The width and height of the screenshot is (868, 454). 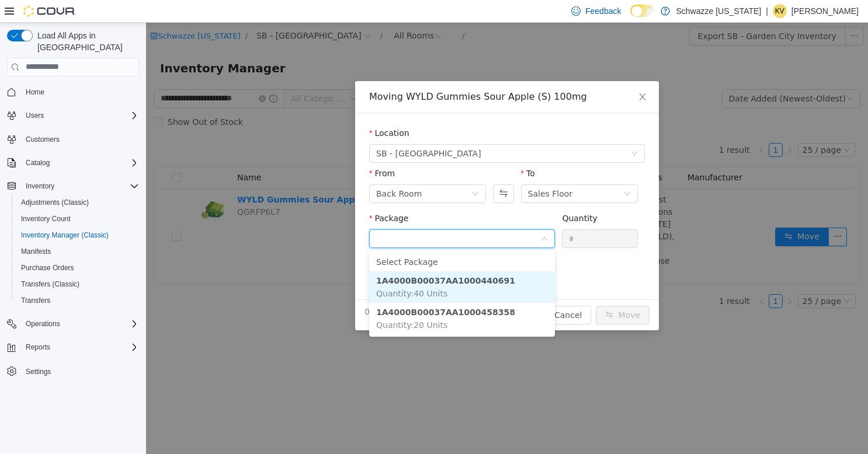 I want to click on li: Select Package, so click(x=316, y=239).